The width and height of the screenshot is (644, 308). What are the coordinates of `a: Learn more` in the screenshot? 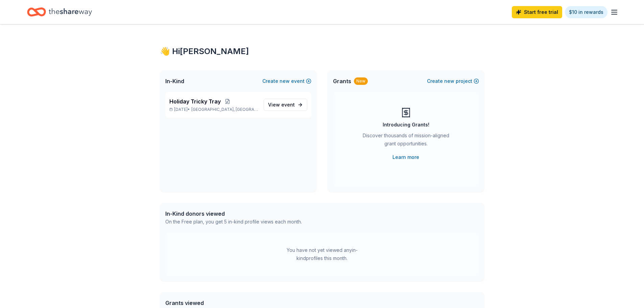 It's located at (406, 157).